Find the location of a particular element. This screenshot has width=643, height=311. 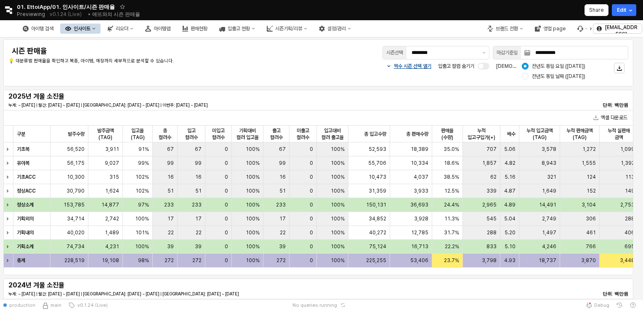

div: 영업 page is located at coordinates (550, 29).